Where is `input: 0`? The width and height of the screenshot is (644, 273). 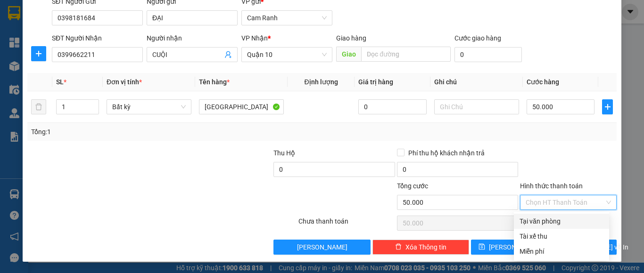
input: 0 is located at coordinates (392, 107).